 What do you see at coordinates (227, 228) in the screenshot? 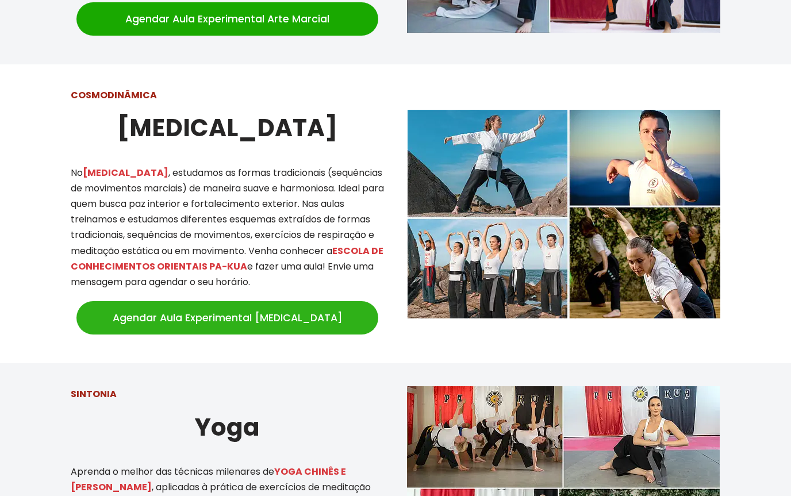
I see `p: No , estudamos as formas tradicionais (sequências de movimentos marciais) de maneira suave e harm...` at bounding box center [227, 228].